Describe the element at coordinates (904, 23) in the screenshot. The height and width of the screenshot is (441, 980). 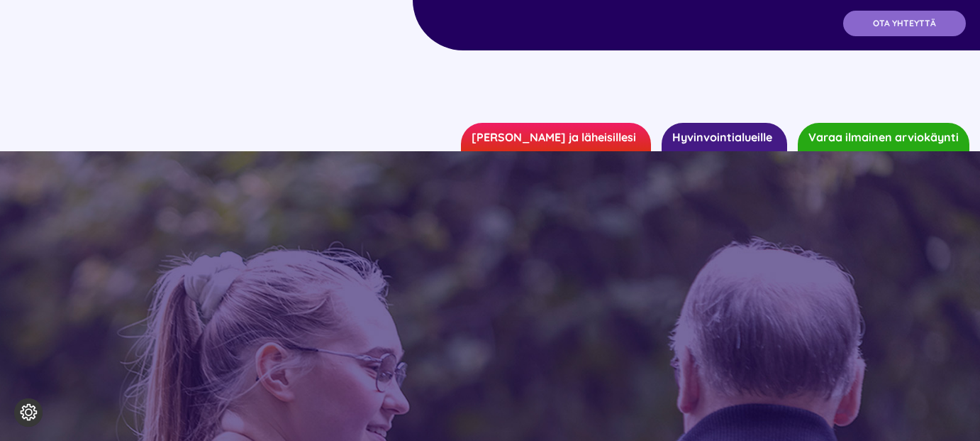
I see `a: OTA YHTEYTTÄ` at that location.